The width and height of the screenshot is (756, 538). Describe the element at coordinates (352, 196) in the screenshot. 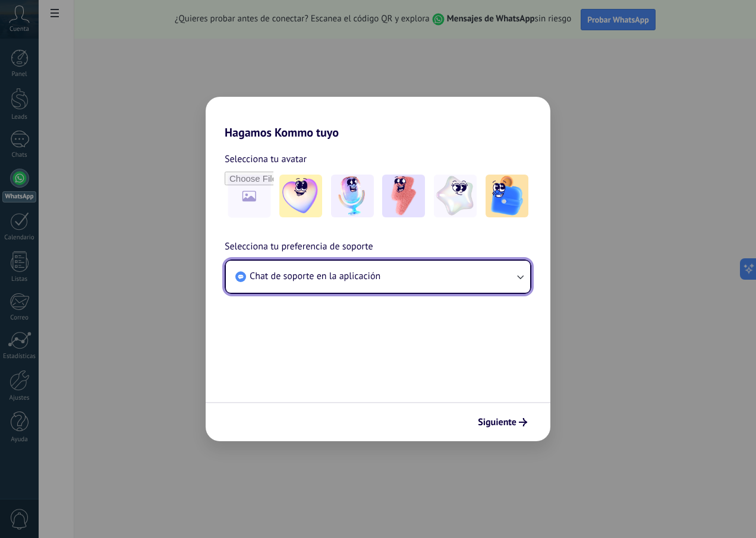

I see `img: -2.jpeg` at that location.